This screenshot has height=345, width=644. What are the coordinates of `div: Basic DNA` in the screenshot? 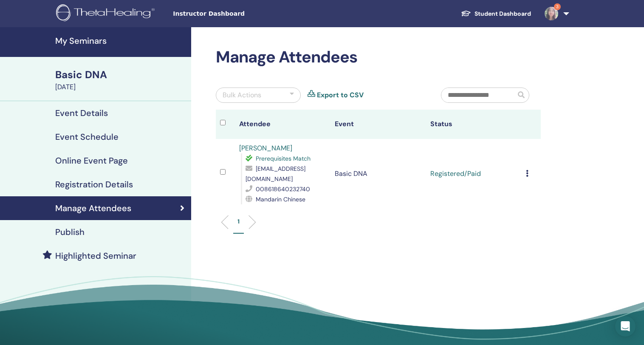 It's located at (121, 75).